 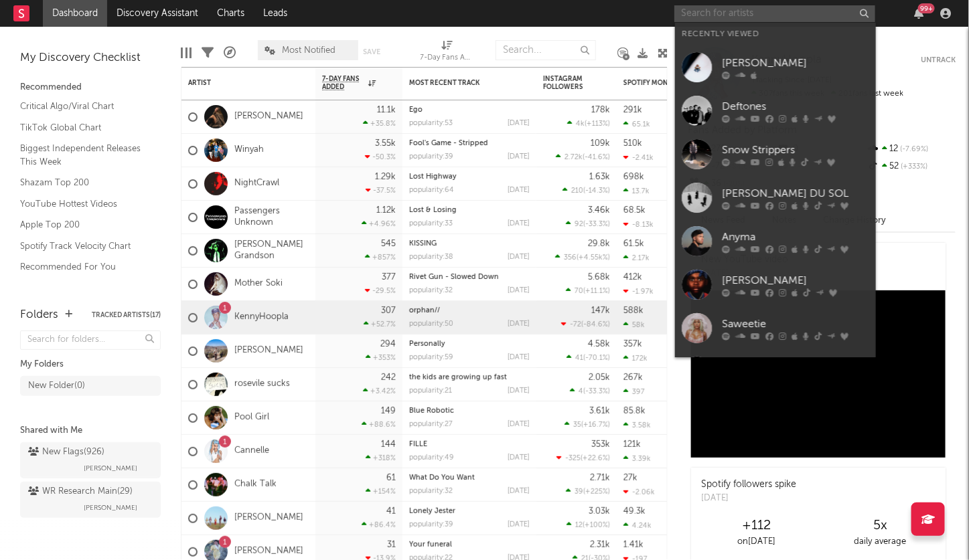 I want to click on div: 2.31k, so click(x=600, y=545).